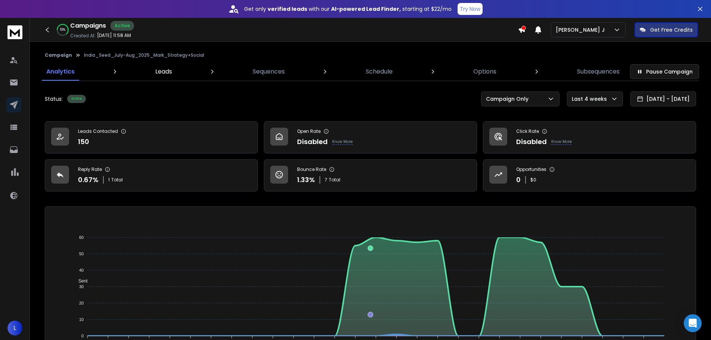 This screenshot has height=340, width=711. Describe the element at coordinates (144, 55) in the screenshot. I see `p: India_Seed_July-Aug_2025_Mark_Strategy+Social` at that location.